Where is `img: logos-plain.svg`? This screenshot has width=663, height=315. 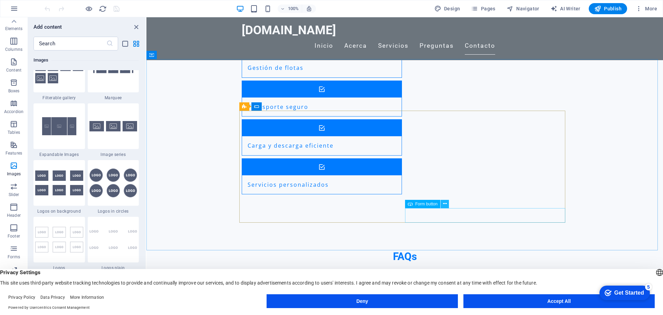
img: logos-plain.svg is located at coordinates (113, 239).